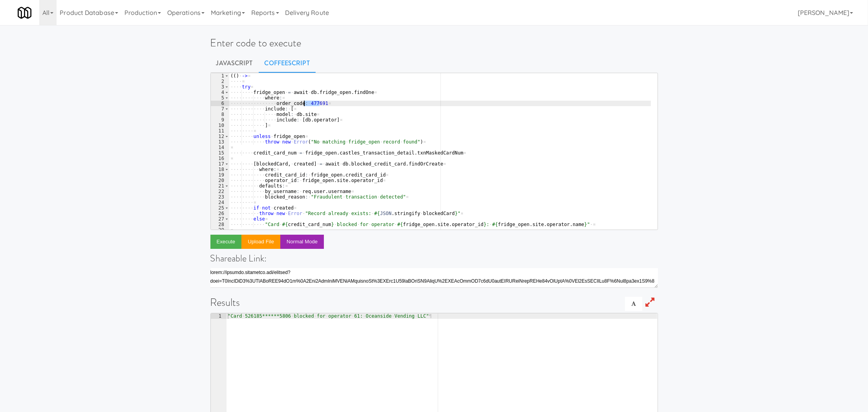  I want to click on div: 14, so click(219, 147).